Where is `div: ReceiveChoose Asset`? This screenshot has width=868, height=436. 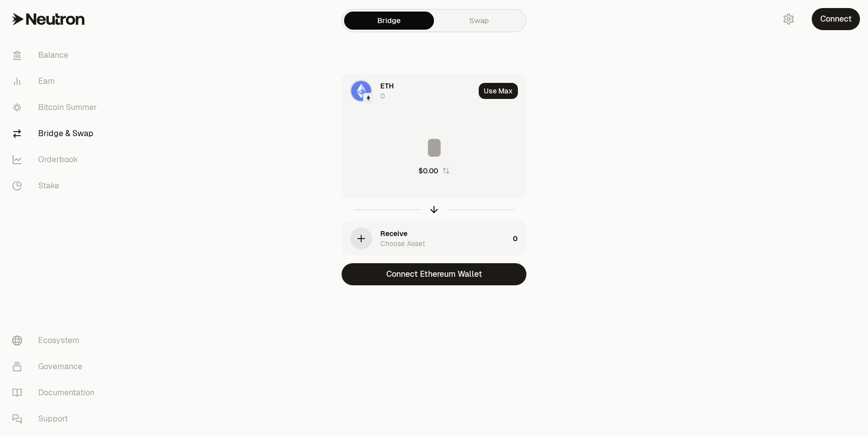
div: ReceiveChoose Asset is located at coordinates (425, 239).